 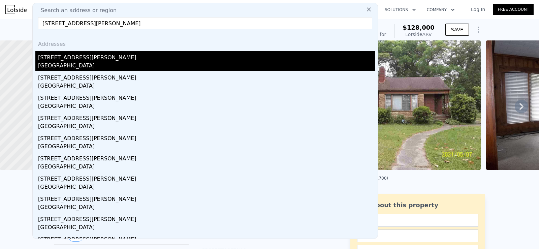 I want to click on button: Solutions, so click(x=400, y=10).